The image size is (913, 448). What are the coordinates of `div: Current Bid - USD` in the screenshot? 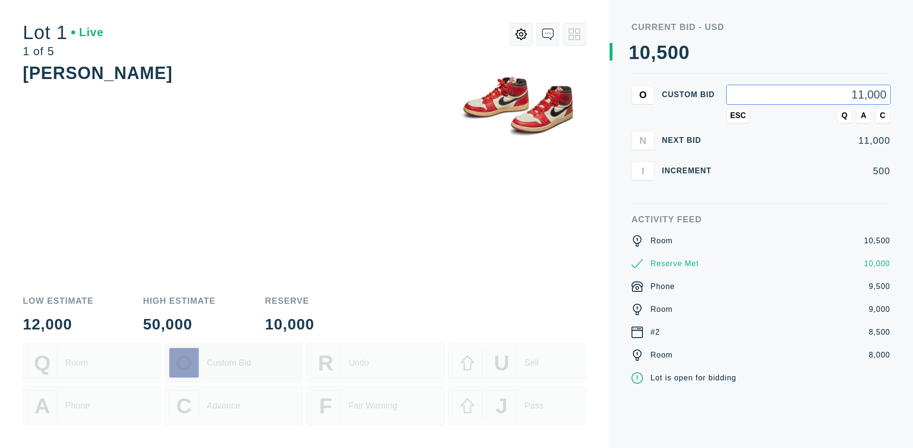 It's located at (761, 27).